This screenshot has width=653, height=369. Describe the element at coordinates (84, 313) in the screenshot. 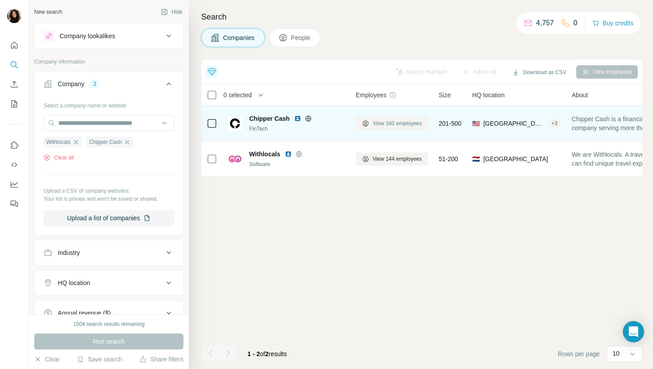

I see `div: Annual revenue ($)` at that location.